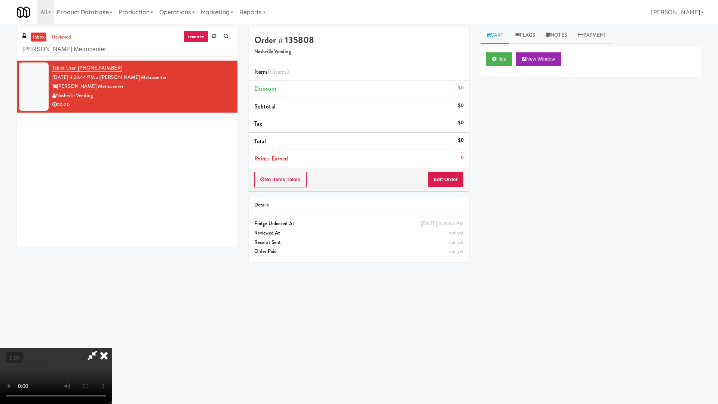 The height and width of the screenshot is (404, 718). I want to click on div: Details, so click(359, 205).